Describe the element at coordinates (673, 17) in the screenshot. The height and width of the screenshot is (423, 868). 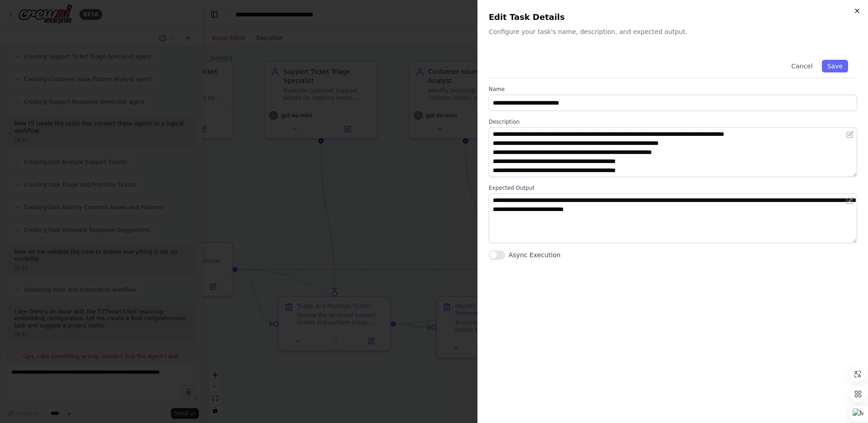
I see `h2: Edit Task Details` at that location.